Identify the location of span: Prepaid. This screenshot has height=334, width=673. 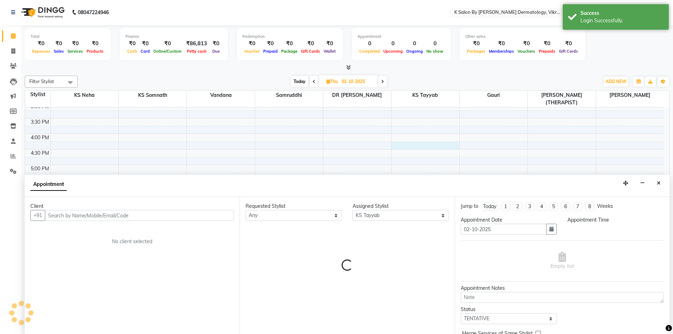
(270, 51).